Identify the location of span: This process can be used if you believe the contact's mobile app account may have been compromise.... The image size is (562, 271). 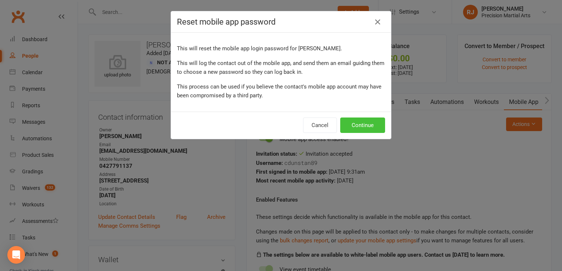
(279, 91).